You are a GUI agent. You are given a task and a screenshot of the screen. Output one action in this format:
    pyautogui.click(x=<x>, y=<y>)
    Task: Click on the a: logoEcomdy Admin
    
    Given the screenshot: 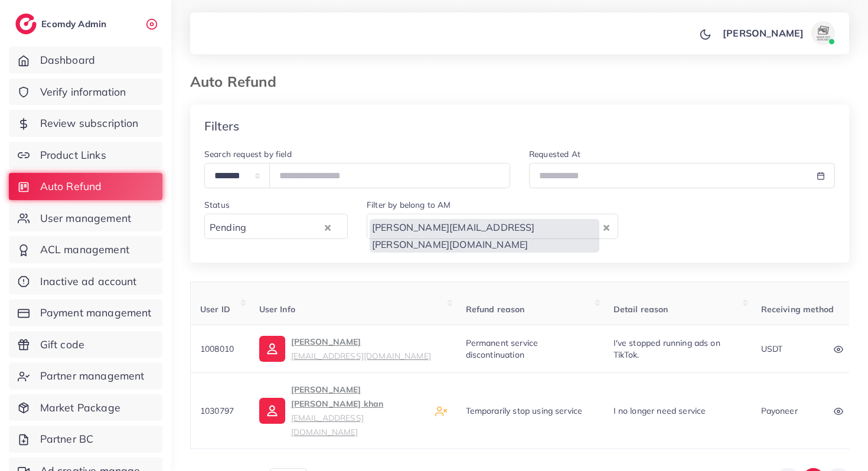 What is the action you would take?
    pyautogui.click(x=62, y=23)
    